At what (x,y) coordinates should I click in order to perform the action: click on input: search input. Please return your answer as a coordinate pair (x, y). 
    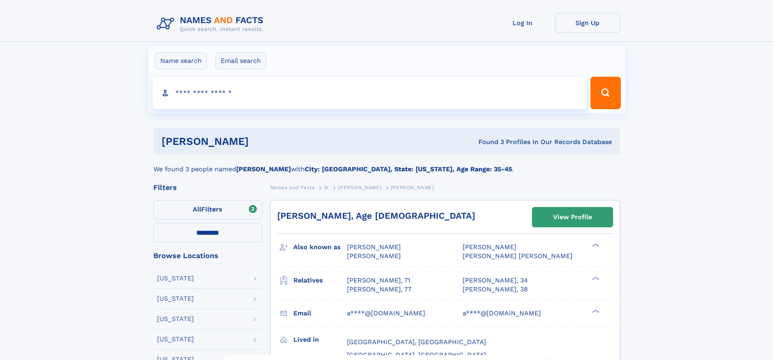
    Looking at the image, I should click on (369, 93).